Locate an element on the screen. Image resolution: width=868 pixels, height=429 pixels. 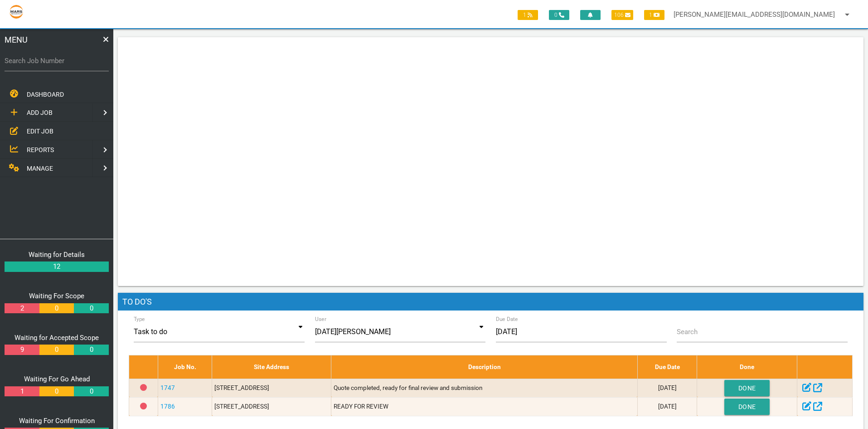
th: Due Date is located at coordinates (667, 367).